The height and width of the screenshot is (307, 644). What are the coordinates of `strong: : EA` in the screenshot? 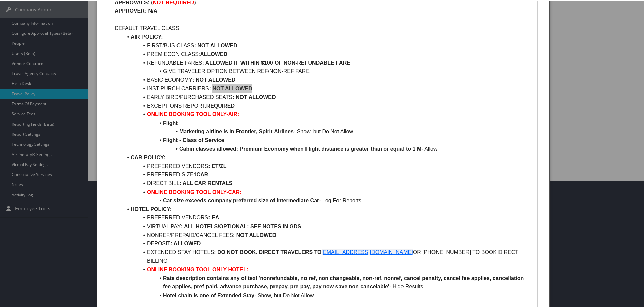 It's located at (214, 217).